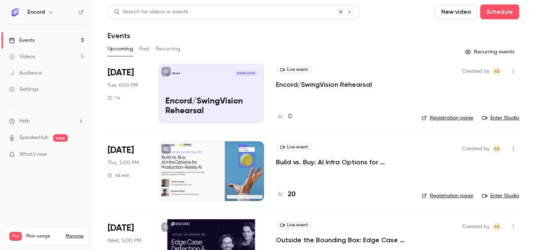  What do you see at coordinates (290, 116) in the screenshot?
I see `h4: 0` at bounding box center [290, 116].